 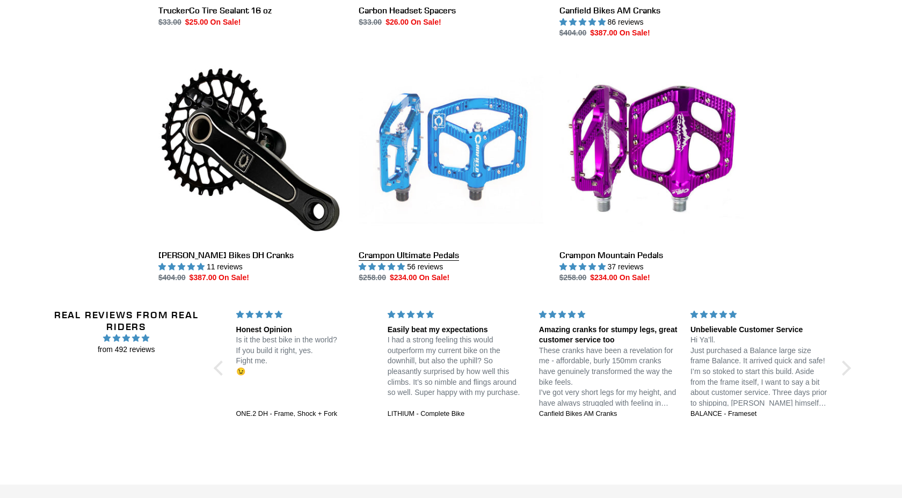 What do you see at coordinates (306, 330) in the screenshot?
I see `div: Honest Opinion` at bounding box center [306, 330].